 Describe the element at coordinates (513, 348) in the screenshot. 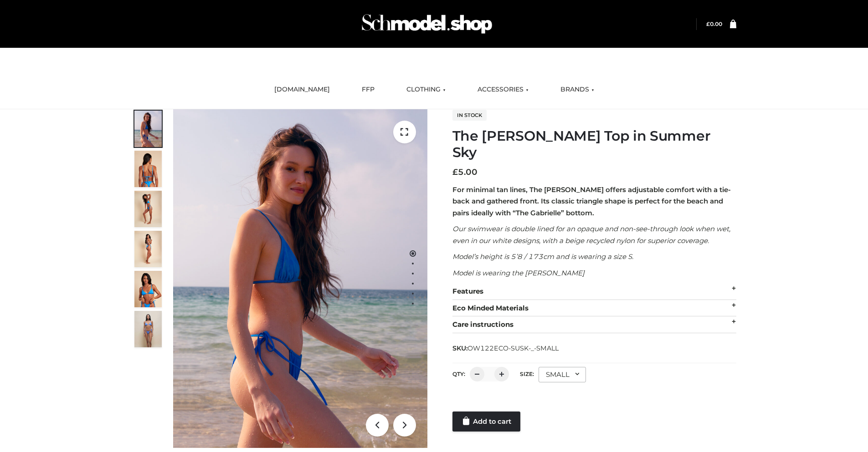

I see `span: OW122ECO-SUSK-_-SMALL` at that location.